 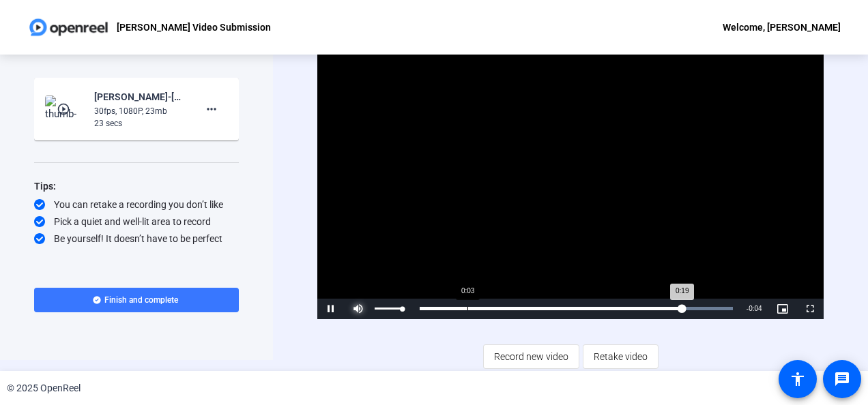 What do you see at coordinates (68, 27) in the screenshot?
I see `img: OpenReel logo` at bounding box center [68, 27].